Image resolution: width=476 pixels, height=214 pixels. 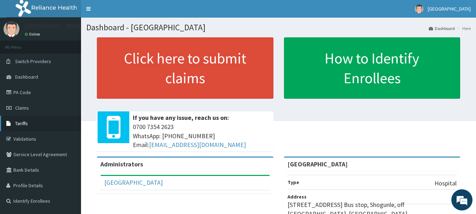 I want to click on p: Hospital, so click(x=446, y=183).